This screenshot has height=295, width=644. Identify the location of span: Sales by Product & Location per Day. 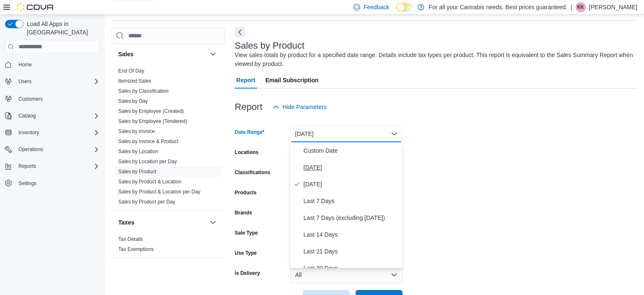
(160, 192).